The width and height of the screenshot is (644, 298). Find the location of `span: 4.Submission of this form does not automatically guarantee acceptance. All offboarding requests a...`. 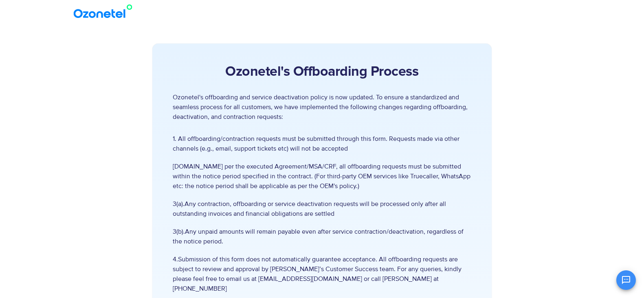

span: 4.Submission of this form does not automatically guarantee acceptance. All offboarding requests a... is located at coordinates (322, 274).